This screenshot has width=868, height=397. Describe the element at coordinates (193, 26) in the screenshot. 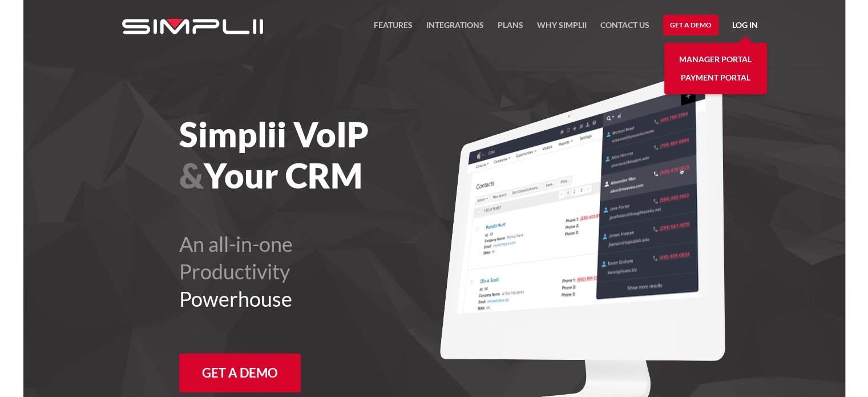

I see `img: Simplii` at that location.